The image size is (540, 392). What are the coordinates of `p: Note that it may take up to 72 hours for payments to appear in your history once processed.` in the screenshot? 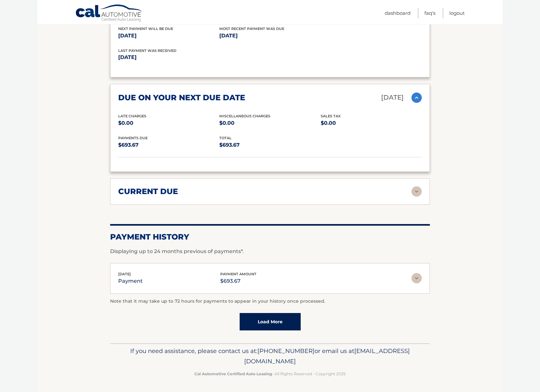 It's located at (270, 302).